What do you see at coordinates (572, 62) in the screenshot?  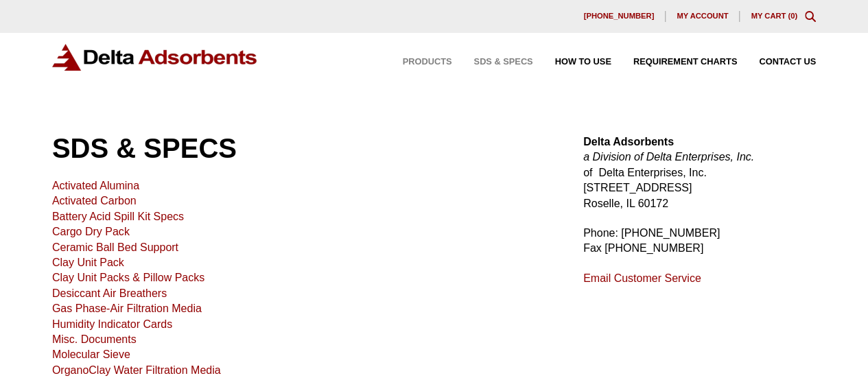 I see `a: How to Use` at bounding box center [572, 62].